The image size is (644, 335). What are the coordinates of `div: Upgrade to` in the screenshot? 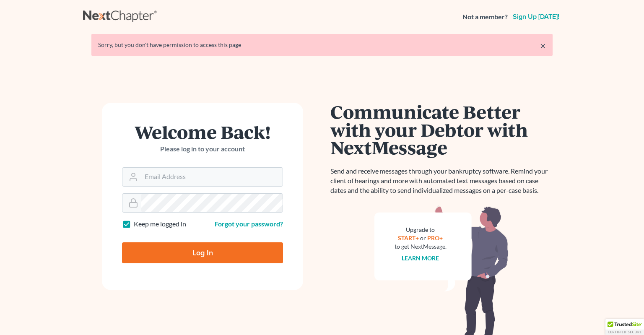 It's located at (420, 230).